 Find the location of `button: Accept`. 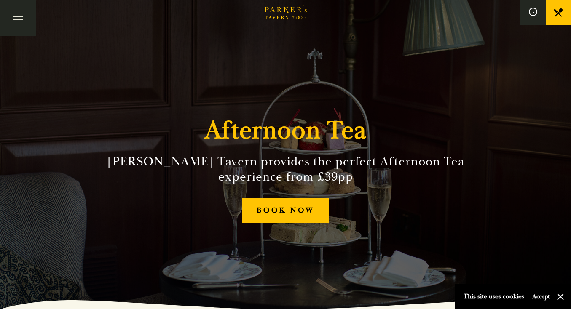

button: Accept is located at coordinates (541, 297).